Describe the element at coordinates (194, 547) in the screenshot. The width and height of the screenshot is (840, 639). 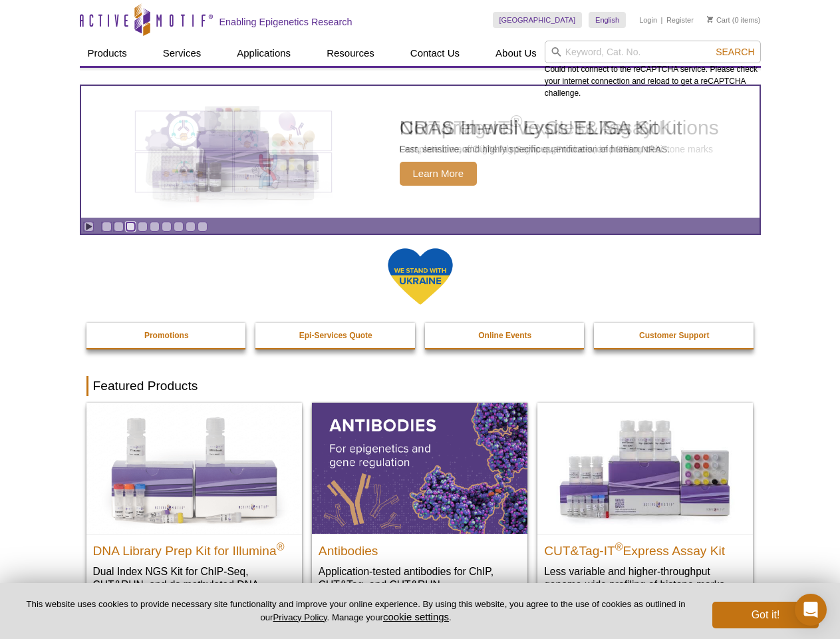
I see `h2: DNA Library Prep Kit for Illumina` at that location.